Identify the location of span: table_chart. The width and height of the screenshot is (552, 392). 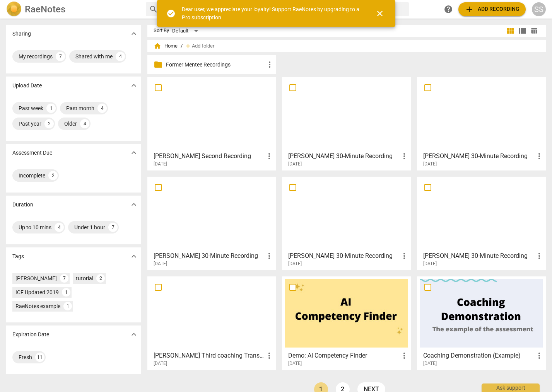
(534, 30).